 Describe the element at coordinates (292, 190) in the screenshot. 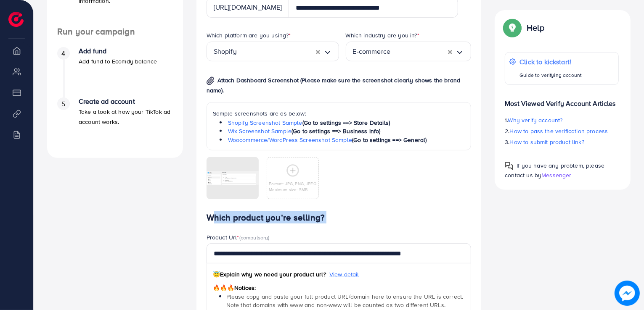

I see `p: Maximum size: 5MB` at that location.